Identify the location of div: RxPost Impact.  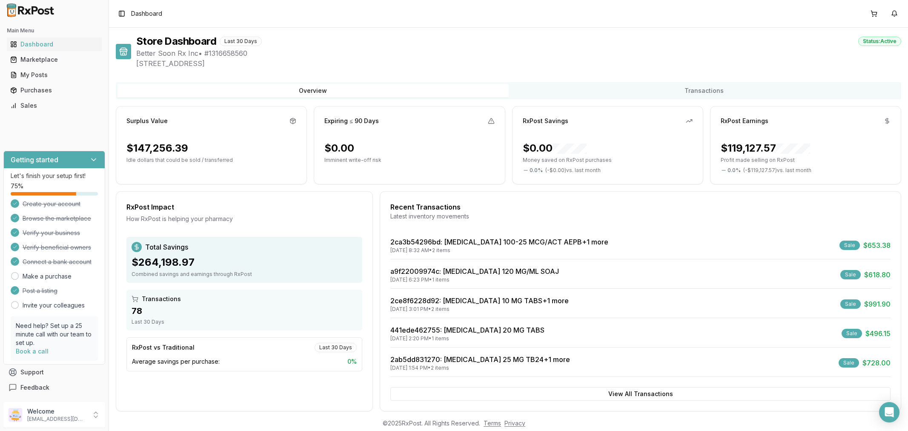
(244, 207).